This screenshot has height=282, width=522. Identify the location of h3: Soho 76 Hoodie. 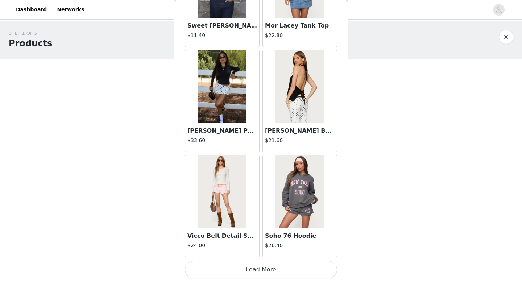
(300, 236).